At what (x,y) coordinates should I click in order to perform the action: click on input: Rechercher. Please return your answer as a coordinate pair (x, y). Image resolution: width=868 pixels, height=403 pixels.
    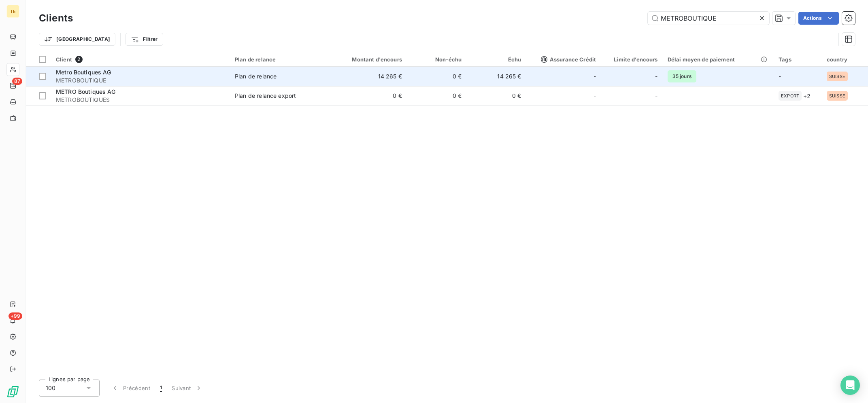
    Looking at the image, I should click on (708, 18).